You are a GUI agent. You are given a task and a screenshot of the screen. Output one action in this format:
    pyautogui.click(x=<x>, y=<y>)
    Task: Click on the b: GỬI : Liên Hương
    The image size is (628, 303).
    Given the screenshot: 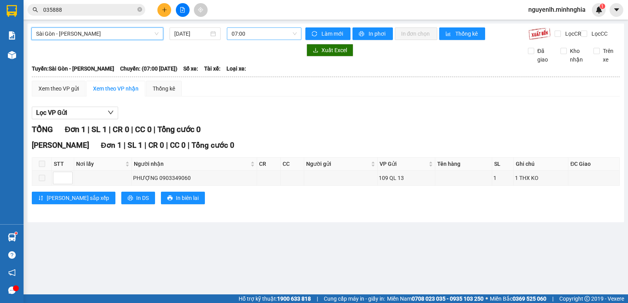 What is the action you would take?
    pyautogui.click(x=45, y=55)
    